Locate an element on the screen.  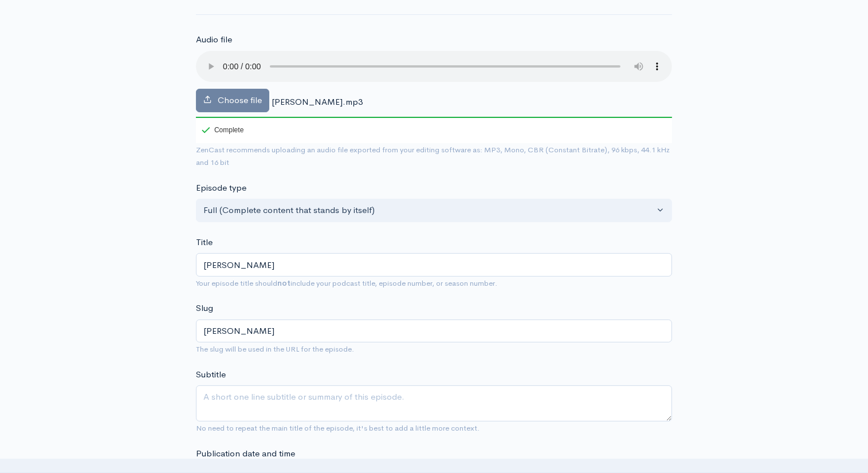
div: 100% is located at coordinates (434, 118).